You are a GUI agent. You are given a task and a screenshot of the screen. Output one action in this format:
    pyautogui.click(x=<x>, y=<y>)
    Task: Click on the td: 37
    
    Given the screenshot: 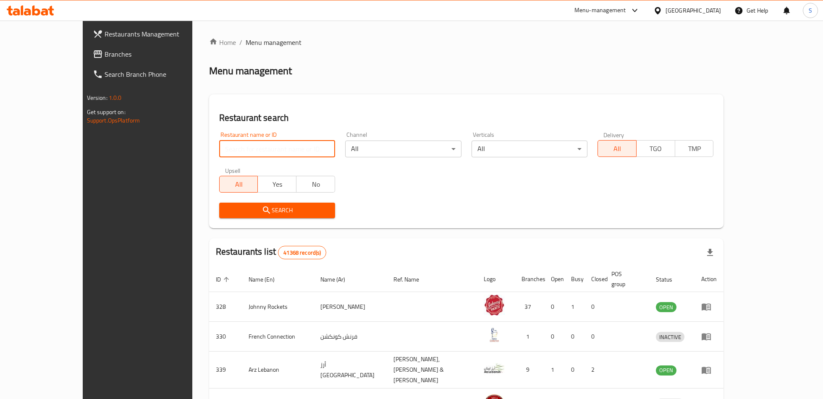 What is the action you would take?
    pyautogui.click(x=529, y=307)
    